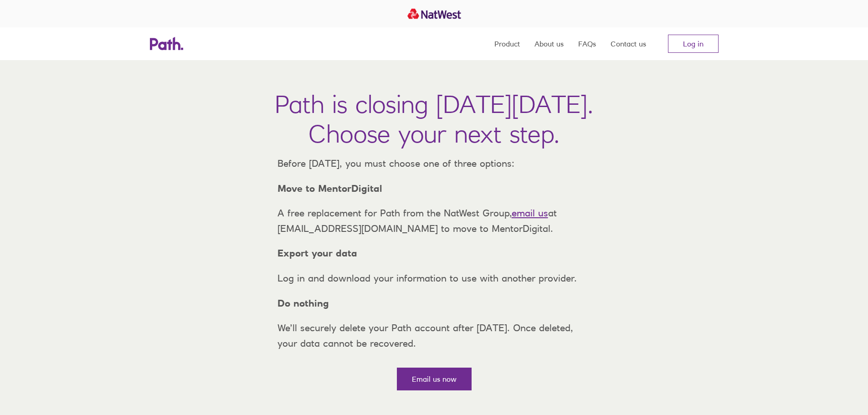  I want to click on a: email us, so click(530, 213).